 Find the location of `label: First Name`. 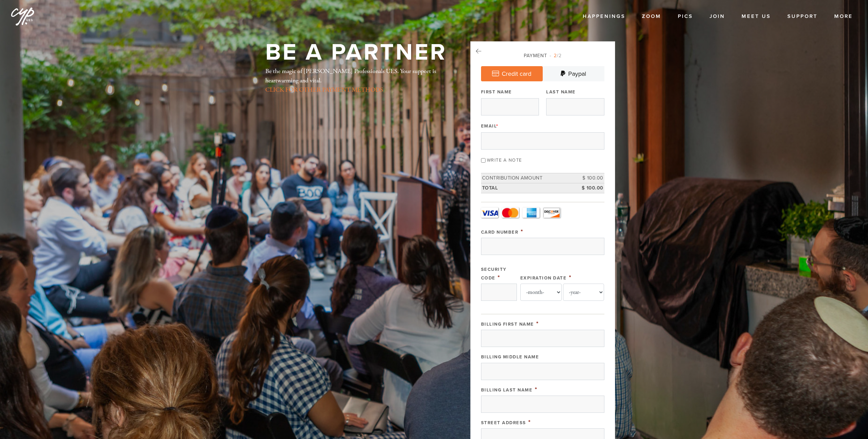

label: First Name is located at coordinates (496, 92).